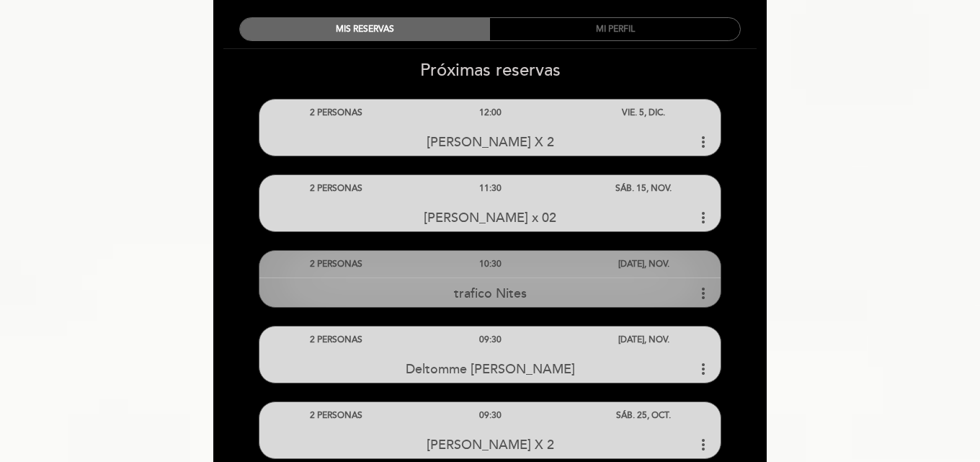  What do you see at coordinates (643, 188) in the screenshot?
I see `div: SÁB. 15, NOV.` at bounding box center [643, 188].